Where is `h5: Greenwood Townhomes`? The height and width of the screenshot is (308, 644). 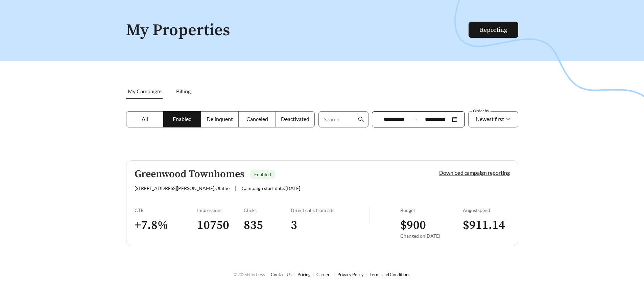
h5: Greenwood Townhomes is located at coordinates (190, 174).